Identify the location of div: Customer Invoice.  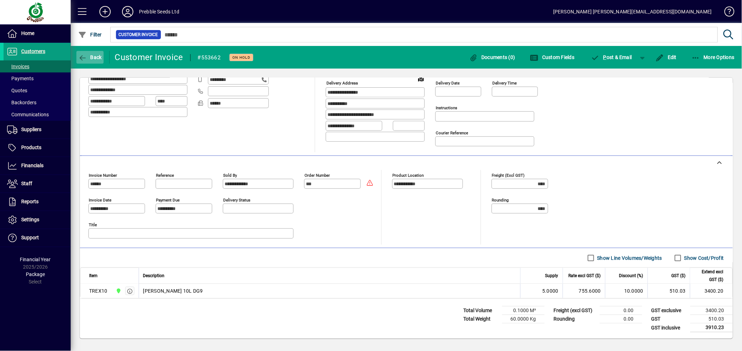
(149, 57).